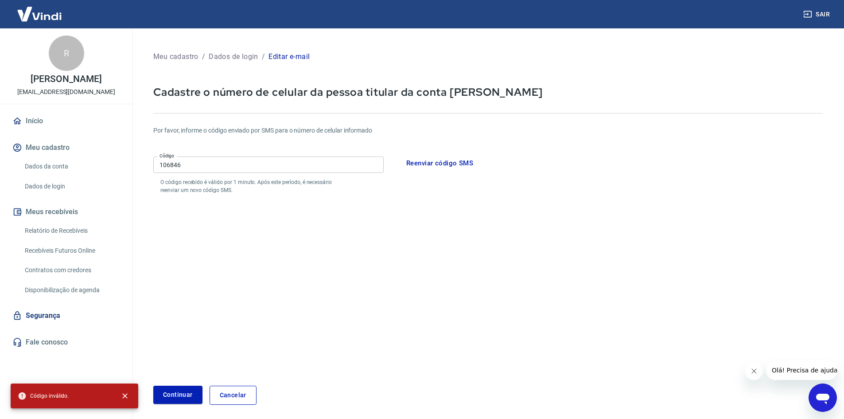 This screenshot has height=419, width=844. What do you see at coordinates (440, 163) in the screenshot?
I see `button: Reenviar código SMS` at bounding box center [440, 163].